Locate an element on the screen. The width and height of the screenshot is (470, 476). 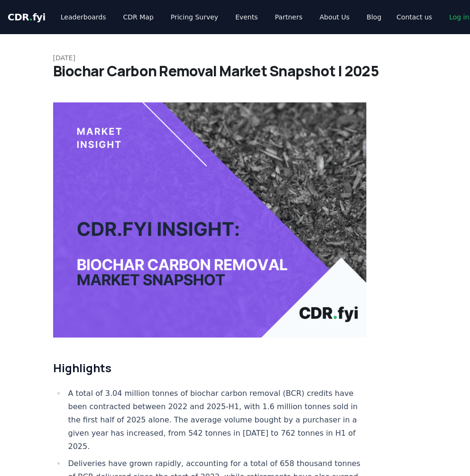
li: A total of 3.04 million tonnes of biochar carbon removal (BCR) credits have been contracted betwe... is located at coordinates (216, 420).